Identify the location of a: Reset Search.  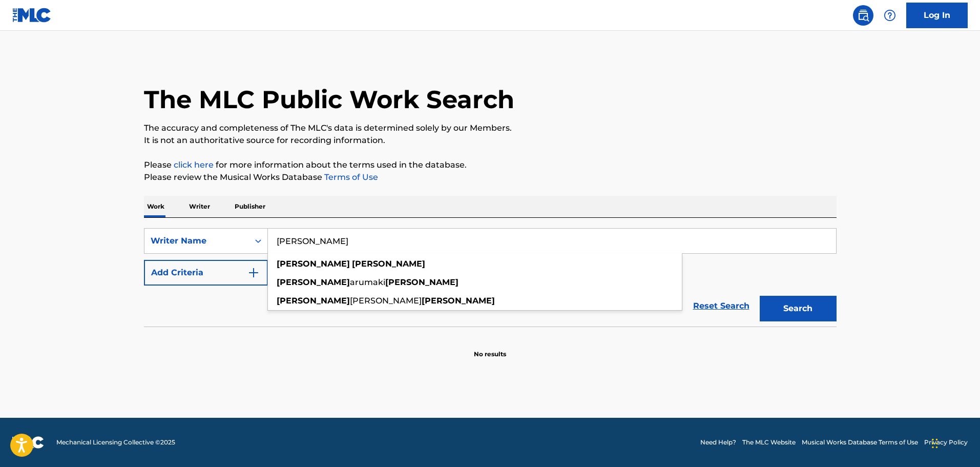
(721, 306).